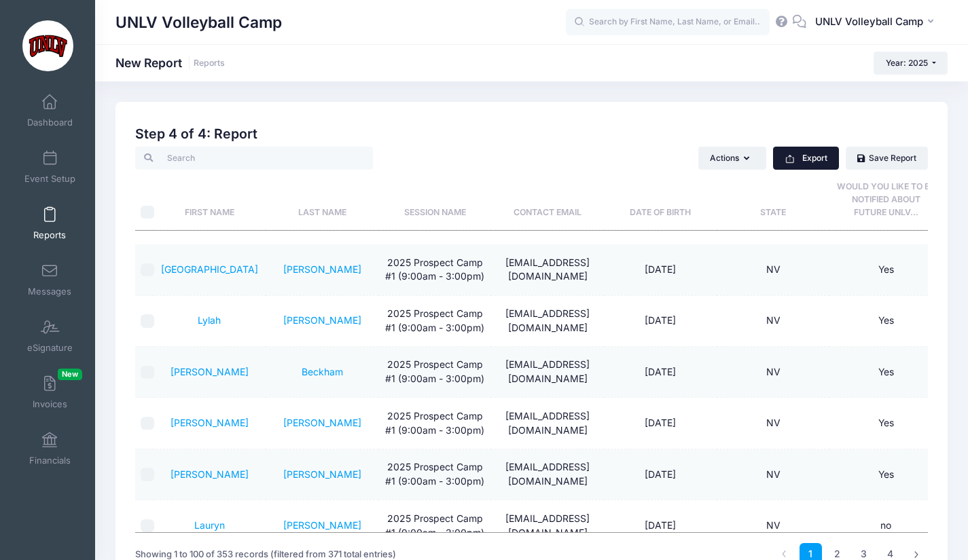  Describe the element at coordinates (49, 178) in the screenshot. I see `span: Event Setup` at that location.